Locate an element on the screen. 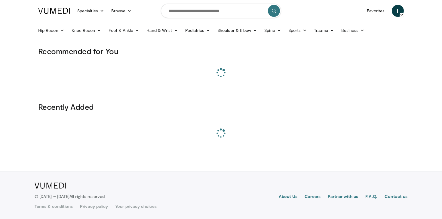 The height and width of the screenshot is (219, 442). a: Careers is located at coordinates (312, 197).